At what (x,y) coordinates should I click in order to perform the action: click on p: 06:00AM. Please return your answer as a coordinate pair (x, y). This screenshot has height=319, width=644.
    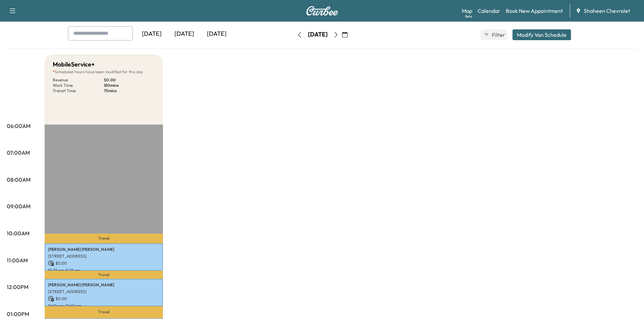
    Looking at the image, I should click on (19, 126).